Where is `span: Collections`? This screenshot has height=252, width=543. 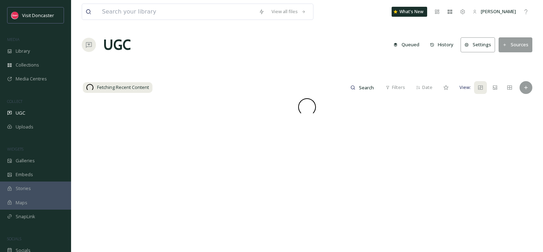 span: Collections is located at coordinates (27, 65).